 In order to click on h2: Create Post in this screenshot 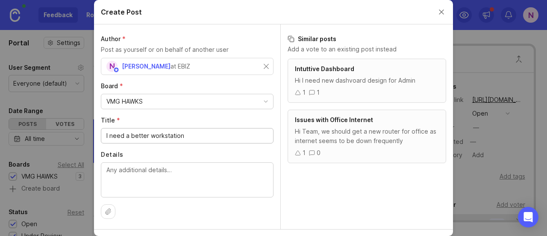, I will do `click(121, 12)`.